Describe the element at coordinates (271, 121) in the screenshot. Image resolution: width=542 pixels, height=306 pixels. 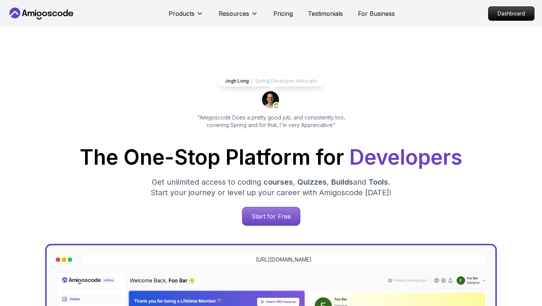
I see `p: "Amigoscode Does a pretty good job, and consistently too, covering Spring and for that, I'm very ...` at that location.